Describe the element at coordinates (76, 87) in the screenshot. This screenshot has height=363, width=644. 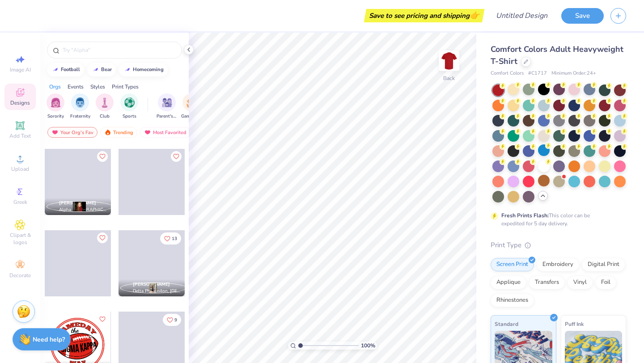
I see `div: Events` at that location.